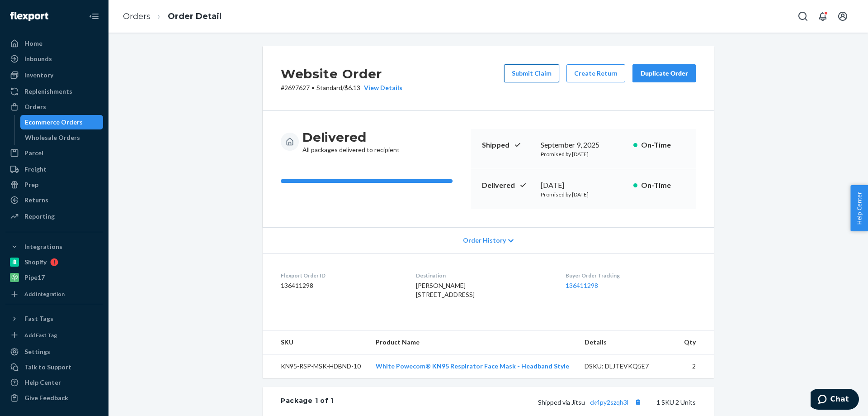 This screenshot has height=416, width=868. What do you see at coordinates (695, 342) in the screenshot?
I see `th: Qty` at bounding box center [695, 342].